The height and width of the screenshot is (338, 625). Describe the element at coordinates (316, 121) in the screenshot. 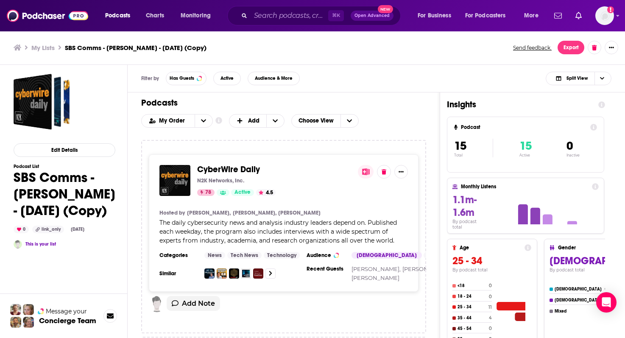

I see `span: Choose View` at that location.